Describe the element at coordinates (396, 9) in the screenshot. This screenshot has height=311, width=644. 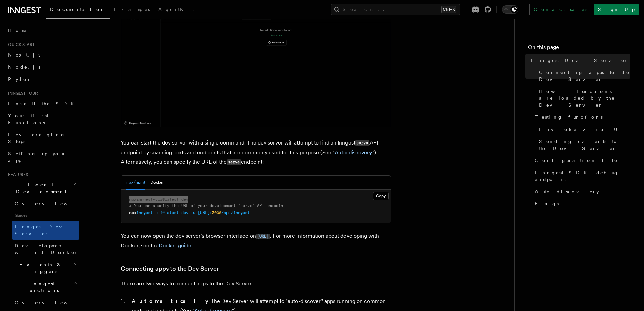
I see `button: Search...Ctrl+K` at that location.